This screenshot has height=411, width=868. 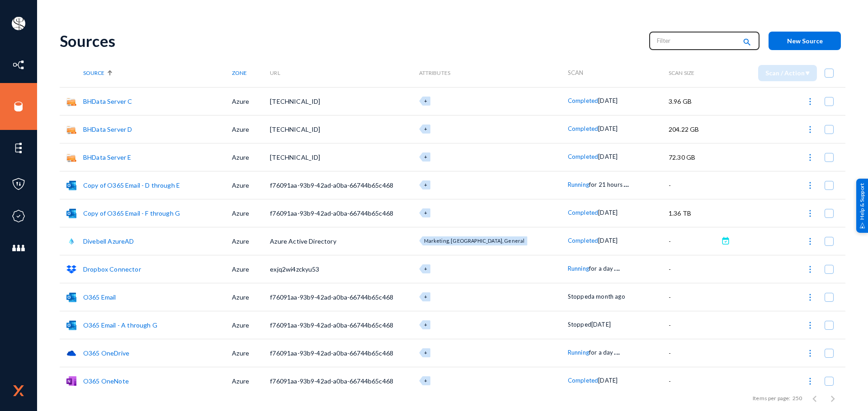 What do you see at coordinates (19, 107) in the screenshot?
I see `img: icon-sources.svg` at bounding box center [19, 107].